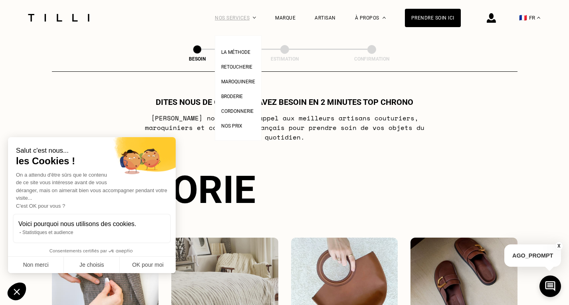 The height and width of the screenshot is (305, 569). Describe the element at coordinates (59, 18) in the screenshot. I see `a: Logo du service de couturière Tilli` at that location.